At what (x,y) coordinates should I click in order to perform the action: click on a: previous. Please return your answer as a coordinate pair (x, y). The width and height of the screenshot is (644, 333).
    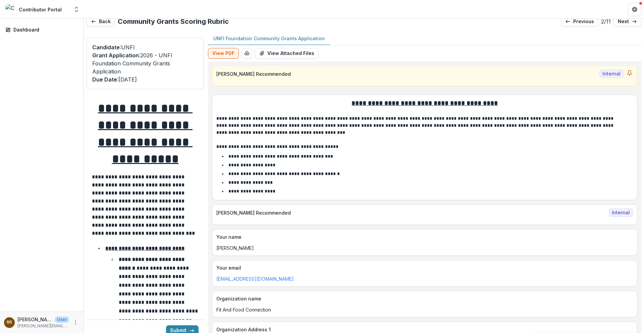
    Looking at the image, I should click on (580, 21).